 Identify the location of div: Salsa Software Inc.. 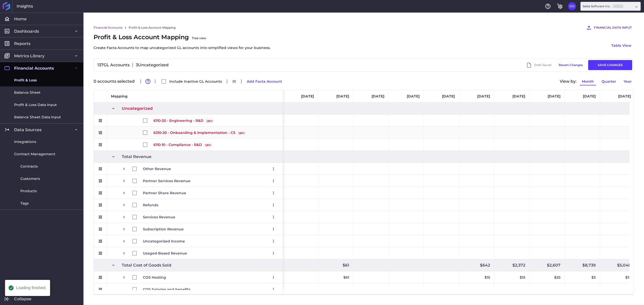
(603, 6).